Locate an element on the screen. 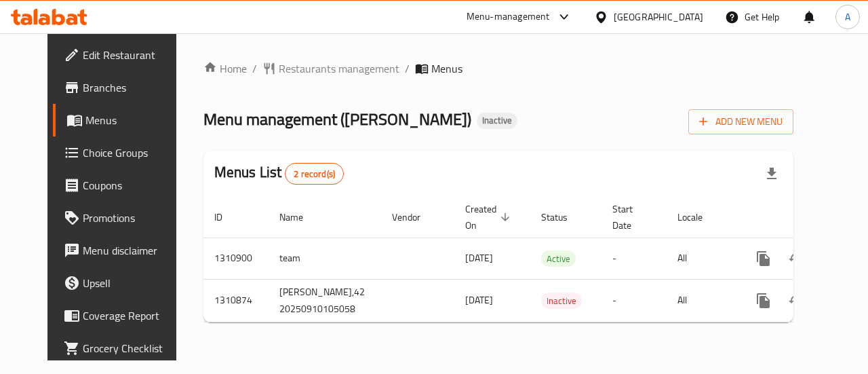 The width and height of the screenshot is (868, 374). span: Choice Groups is located at coordinates (132, 152).